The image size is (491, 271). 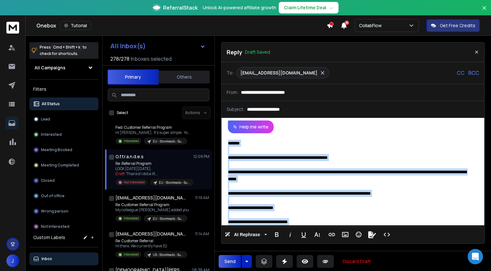 I want to click on p: 11:14 AM, so click(x=202, y=234).